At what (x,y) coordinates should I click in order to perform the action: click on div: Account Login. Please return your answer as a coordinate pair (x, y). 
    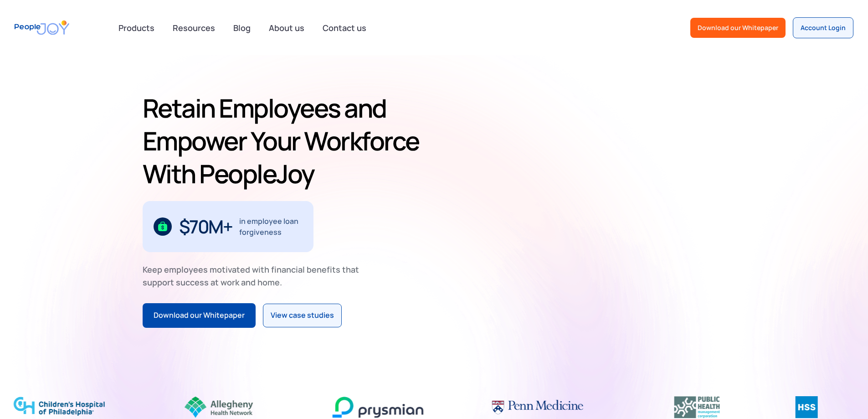
    Looking at the image, I should click on (823, 28).